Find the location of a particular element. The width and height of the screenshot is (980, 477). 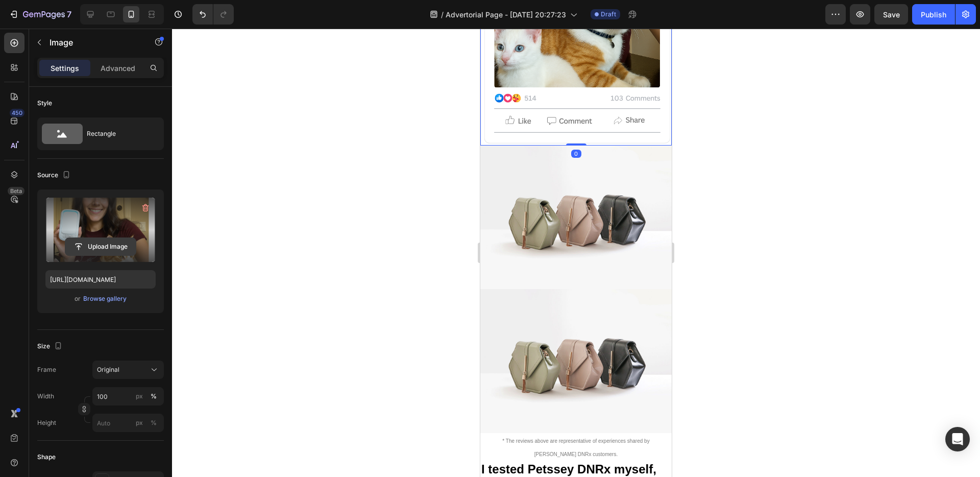

div: 0 is located at coordinates (96, 125).